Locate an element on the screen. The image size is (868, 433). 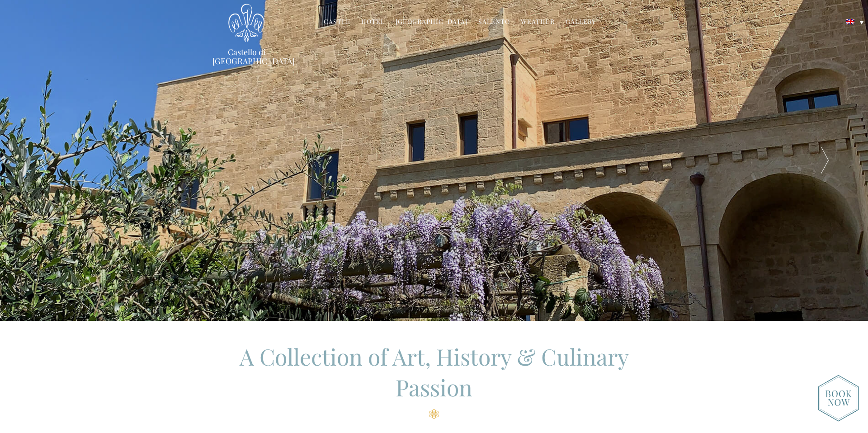
a: Salento is located at coordinates (495, 23).